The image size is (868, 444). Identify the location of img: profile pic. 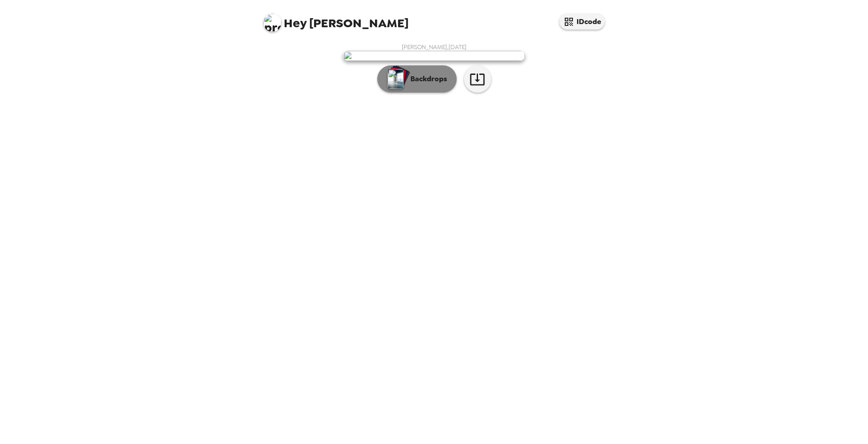
(273, 23).